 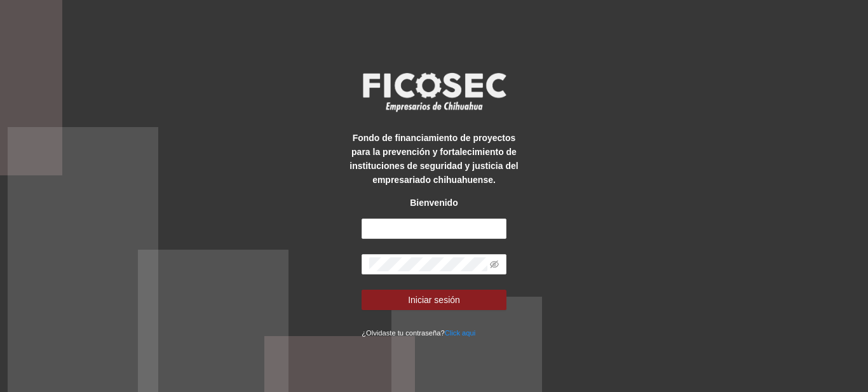 What do you see at coordinates (419, 333) in the screenshot?
I see `small: ¿Olvidaste tu contraseña?` at bounding box center [419, 333].